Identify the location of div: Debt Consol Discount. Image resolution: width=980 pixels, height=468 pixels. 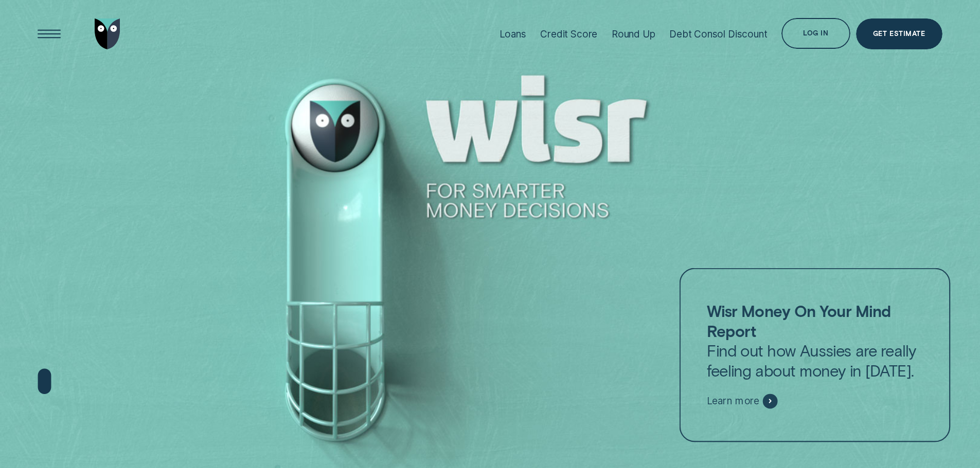
(718, 34).